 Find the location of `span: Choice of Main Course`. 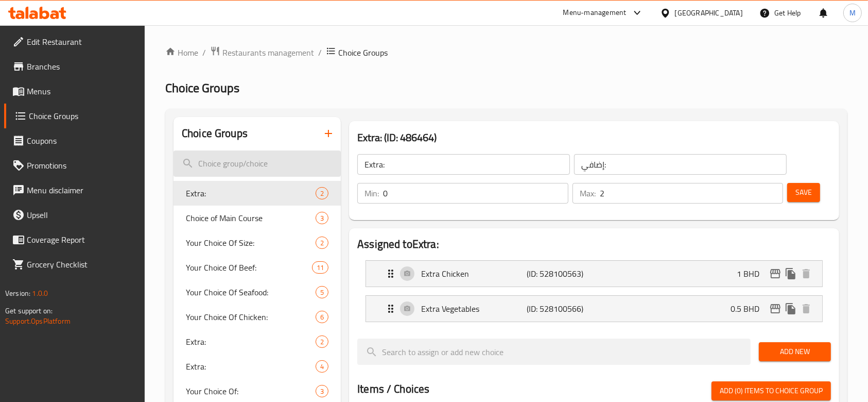

span: Choice of Main Course is located at coordinates (251, 218).